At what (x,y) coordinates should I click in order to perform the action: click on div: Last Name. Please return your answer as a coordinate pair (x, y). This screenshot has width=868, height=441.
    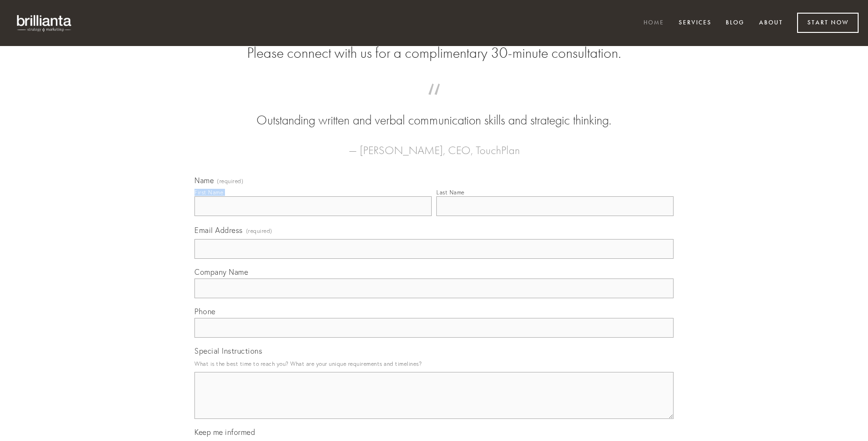
    Looking at the image, I should click on (451, 192).